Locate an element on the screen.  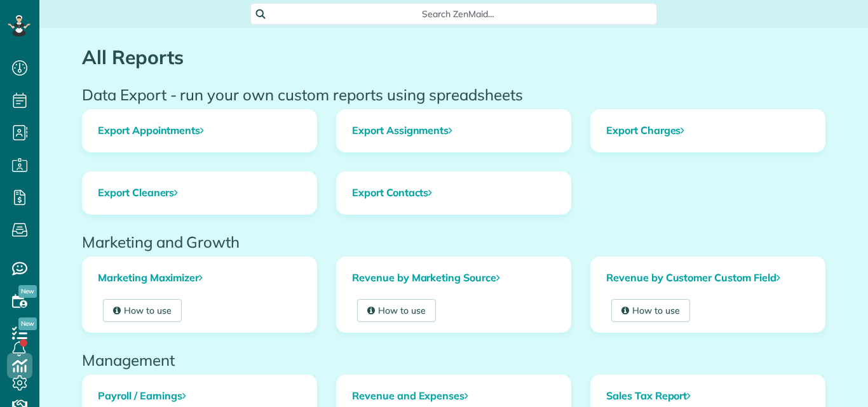
a: Export Cleaners is located at coordinates (199, 193).